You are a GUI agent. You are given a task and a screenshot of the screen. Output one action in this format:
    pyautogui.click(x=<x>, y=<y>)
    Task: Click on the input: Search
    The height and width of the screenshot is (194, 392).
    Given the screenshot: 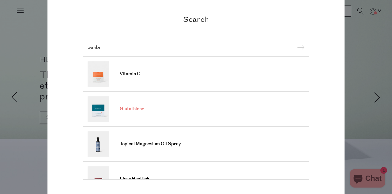 What is the action you would take?
    pyautogui.click(x=196, y=48)
    